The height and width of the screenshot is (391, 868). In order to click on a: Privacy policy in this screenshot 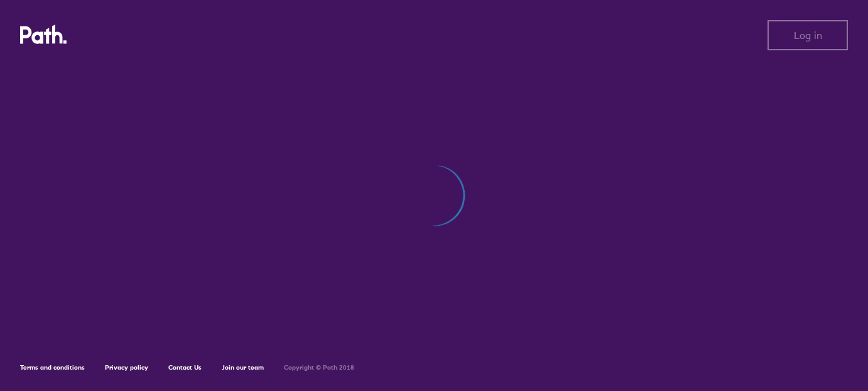, I will do `click(126, 368)`.